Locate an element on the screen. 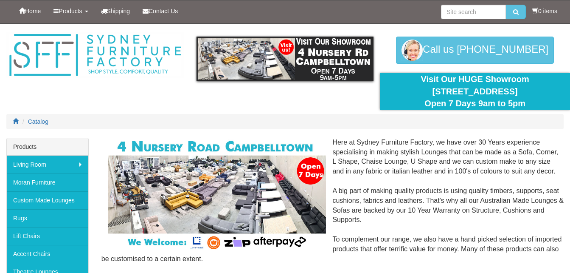 The width and height of the screenshot is (570, 273). div: Products is located at coordinates (48, 146).